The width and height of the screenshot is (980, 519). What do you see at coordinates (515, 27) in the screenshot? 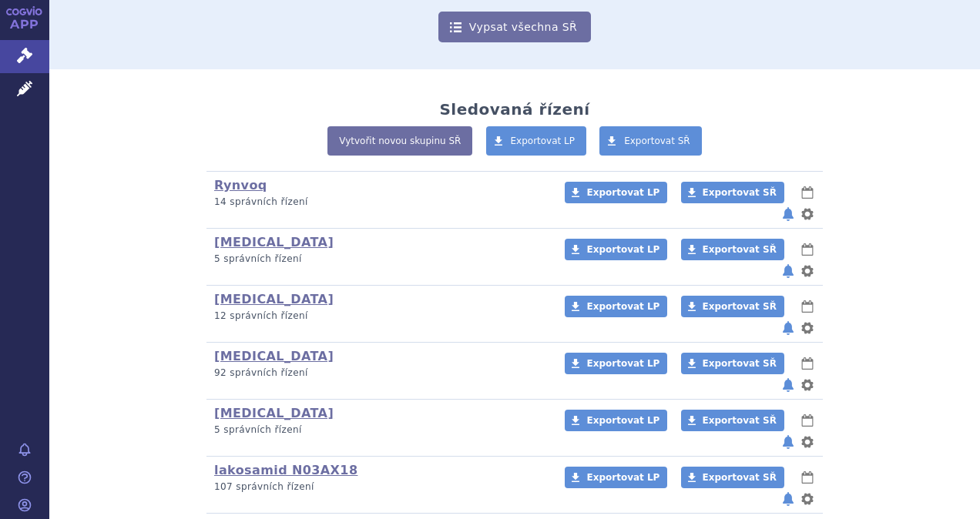
I see `a: Vypsat všechna SŘ` at bounding box center [515, 27].